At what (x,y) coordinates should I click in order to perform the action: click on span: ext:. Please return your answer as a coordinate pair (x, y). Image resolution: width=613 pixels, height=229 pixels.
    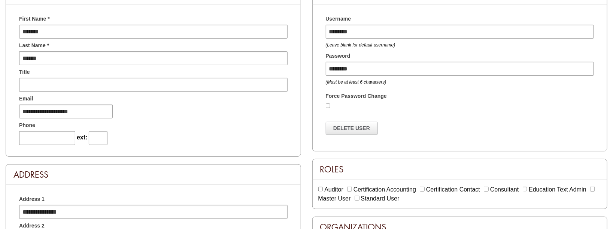
    Looking at the image, I should click on (82, 137).